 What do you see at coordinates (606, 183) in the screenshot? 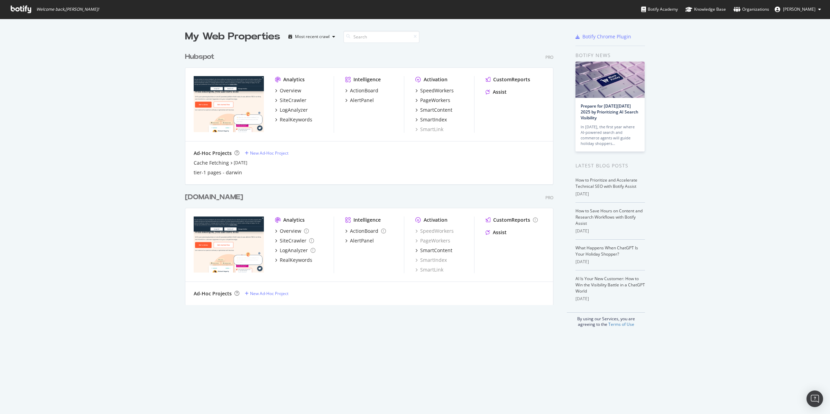
I see `a: How to Prioritize and Accelerate Technical SEO with Botify Assist` at bounding box center [606, 183].